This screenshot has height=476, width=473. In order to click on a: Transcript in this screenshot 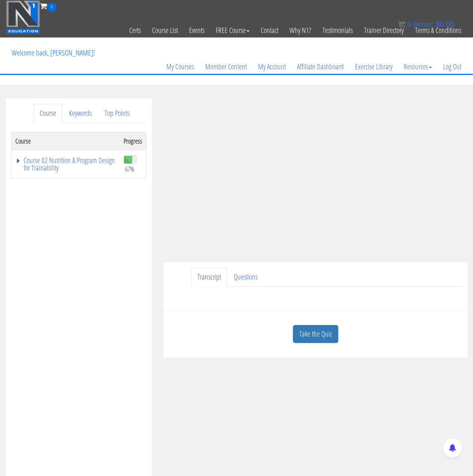, I will do `click(209, 277)`.